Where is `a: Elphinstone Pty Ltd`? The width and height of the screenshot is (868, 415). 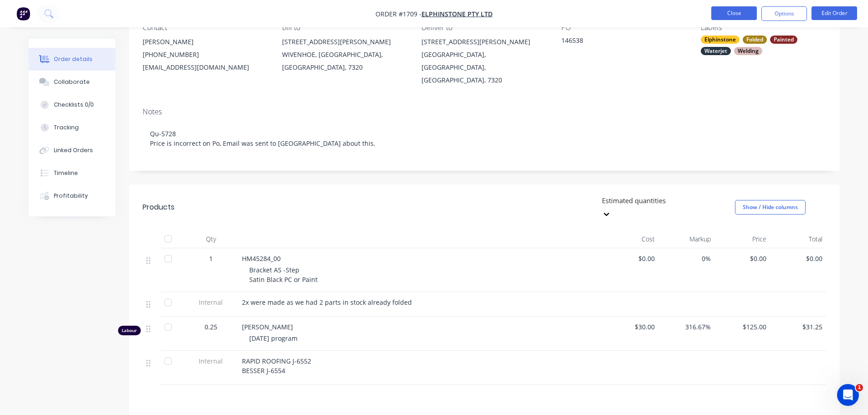
a: Elphinstone Pty Ltd is located at coordinates (457, 13).